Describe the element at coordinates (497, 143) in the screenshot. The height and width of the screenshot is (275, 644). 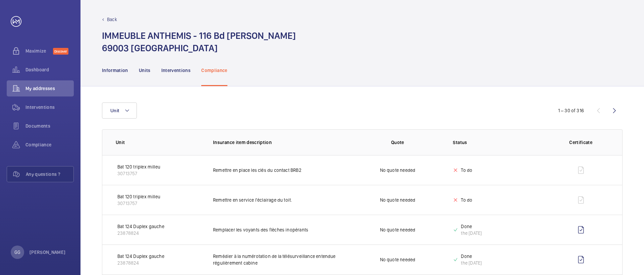
I see `p: Status` at that location.